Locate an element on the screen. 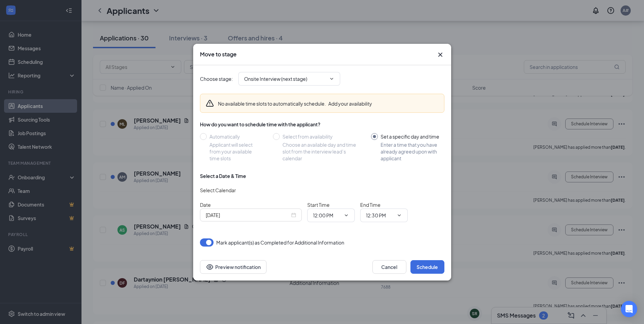  span: Mark applicant(s) as Completed for Additional Information is located at coordinates (280, 242).